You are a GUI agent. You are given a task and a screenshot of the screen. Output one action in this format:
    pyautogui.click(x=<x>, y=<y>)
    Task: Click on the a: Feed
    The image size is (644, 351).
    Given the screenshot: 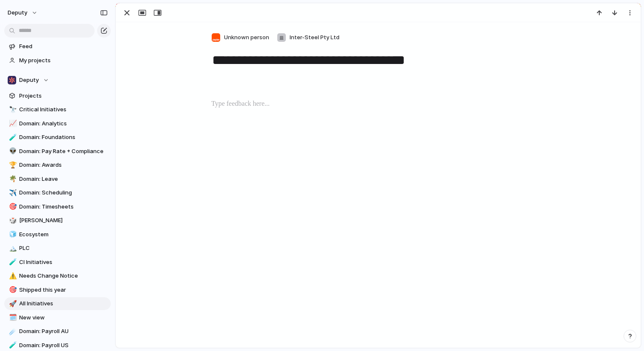 What is the action you would take?
    pyautogui.click(x=58, y=46)
    